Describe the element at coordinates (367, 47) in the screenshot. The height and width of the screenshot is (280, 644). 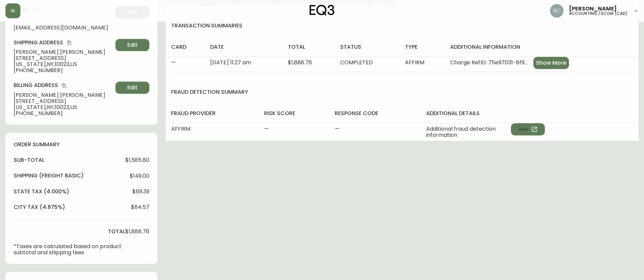
I see `h4: status` at that location.